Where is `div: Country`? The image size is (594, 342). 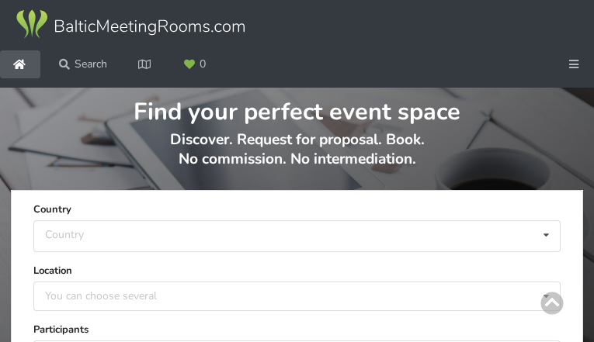
div: Country is located at coordinates (64, 235).